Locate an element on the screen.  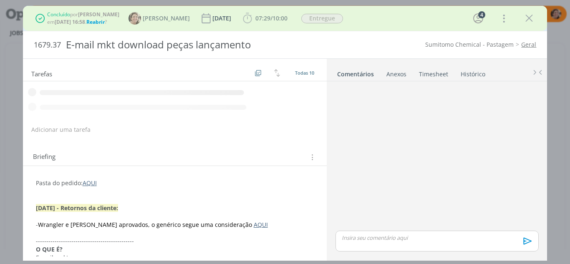
button: 4 is located at coordinates (478, 18).